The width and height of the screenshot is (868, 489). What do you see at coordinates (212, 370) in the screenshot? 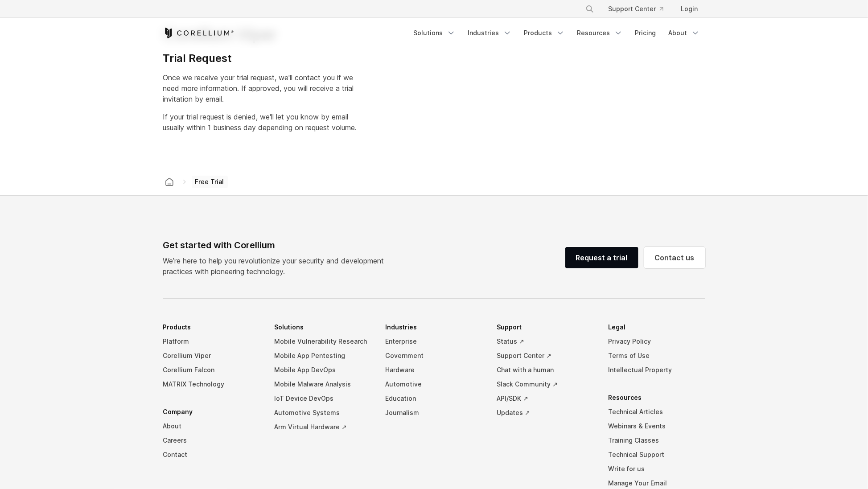
I see `a: Corellium Falcon` at bounding box center [212, 370].